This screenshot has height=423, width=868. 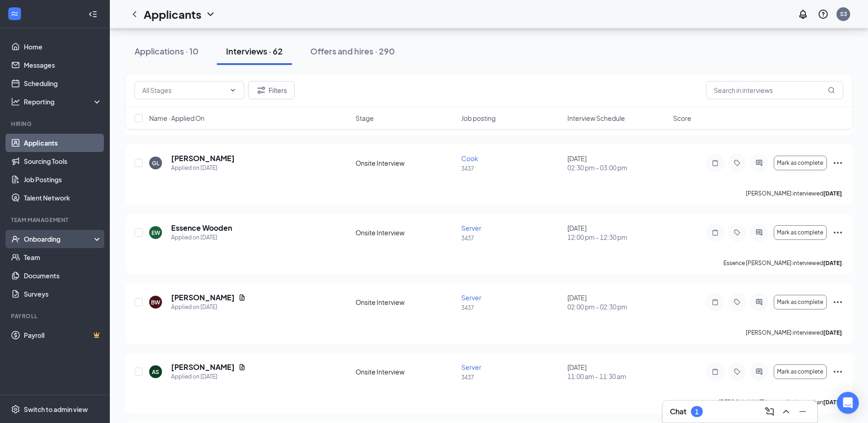 I want to click on a: Job Postings, so click(x=63, y=179).